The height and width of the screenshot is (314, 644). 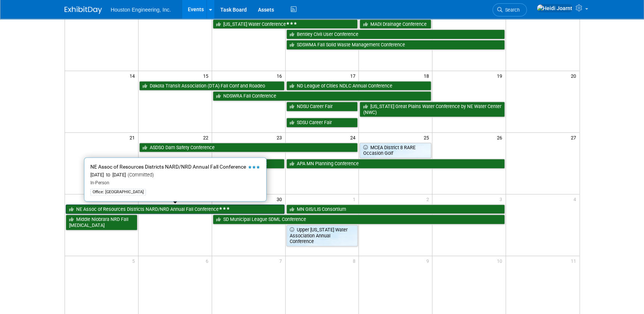 What do you see at coordinates (511, 10) in the screenshot?
I see `span: Search` at bounding box center [511, 10].